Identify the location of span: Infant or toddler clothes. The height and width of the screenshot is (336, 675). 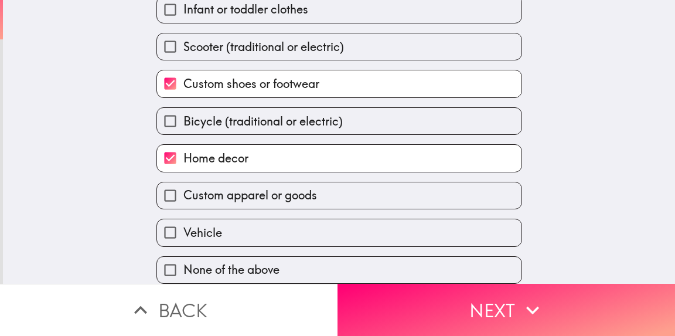
(245, 9).